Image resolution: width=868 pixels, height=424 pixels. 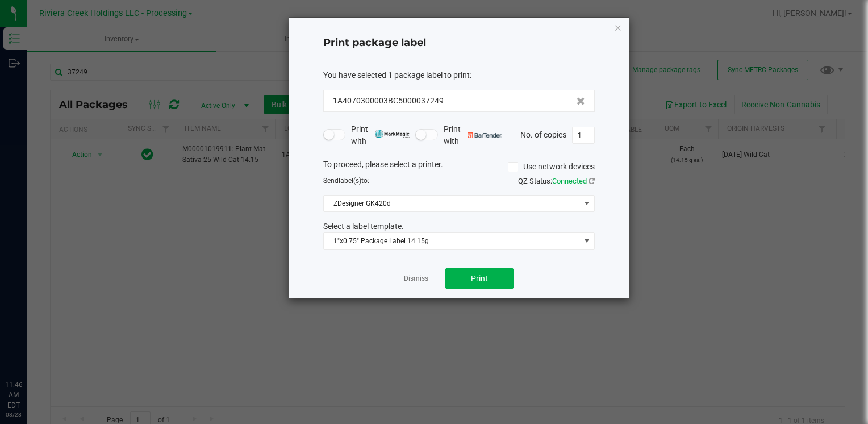 I want to click on img: mark_magic_cybra.png, so click(x=392, y=133).